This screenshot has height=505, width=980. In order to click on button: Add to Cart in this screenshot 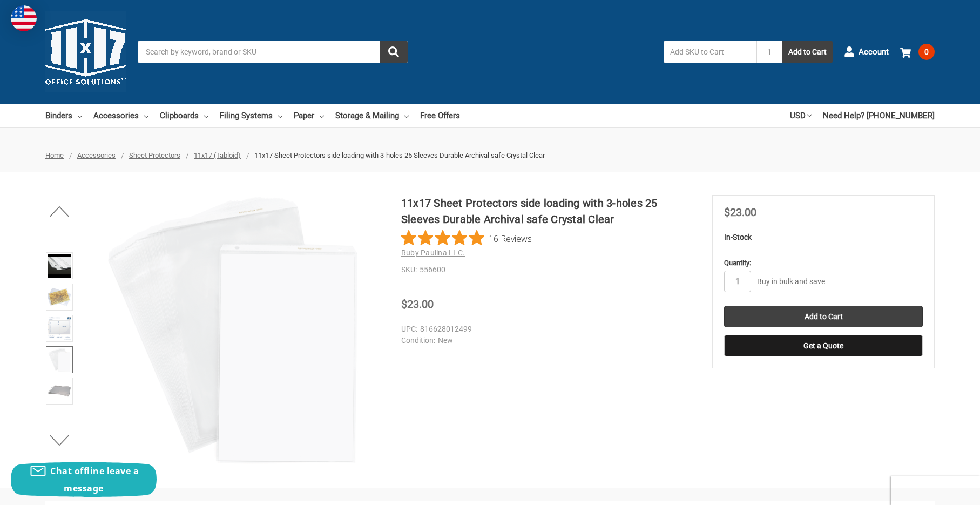, I will do `click(807, 52)`.